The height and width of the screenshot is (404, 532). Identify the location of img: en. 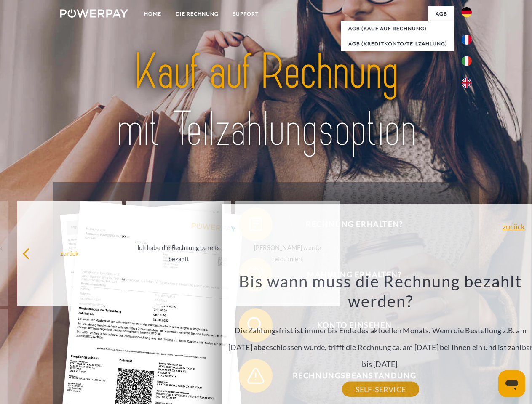
(467, 83).